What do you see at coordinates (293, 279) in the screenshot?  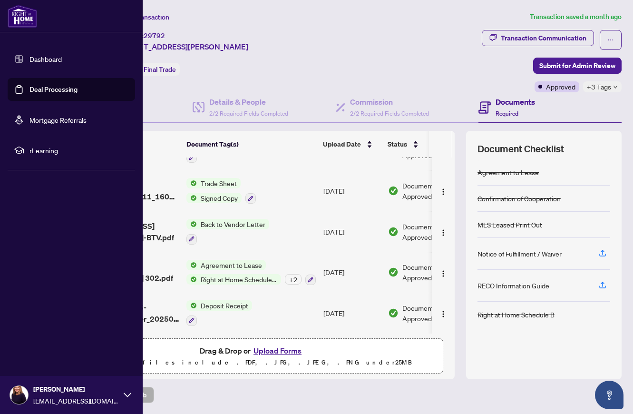 I see `div: + 2` at bounding box center [293, 279].